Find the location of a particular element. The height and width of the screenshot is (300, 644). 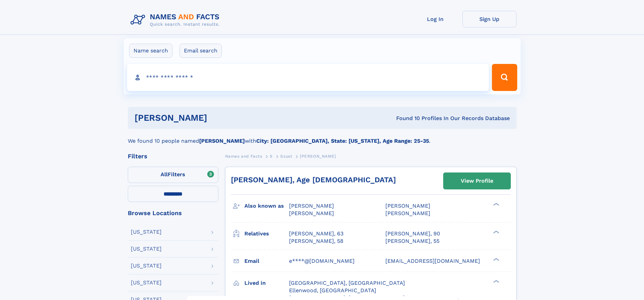

h3: Lived in is located at coordinates (267, 283).